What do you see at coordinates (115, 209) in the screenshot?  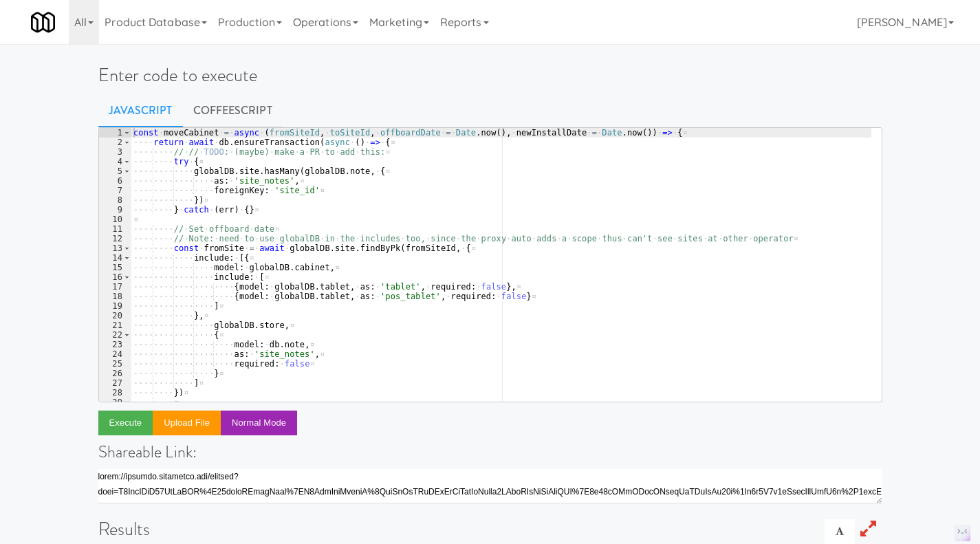 I see `div: 9` at bounding box center [115, 209].